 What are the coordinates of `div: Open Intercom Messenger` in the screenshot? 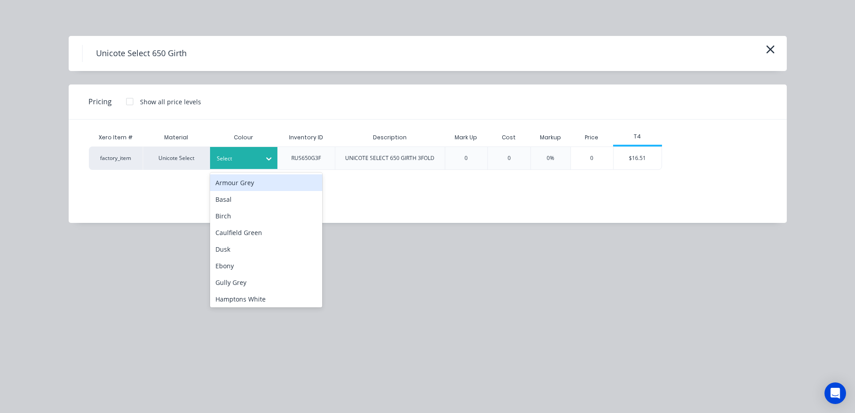 It's located at (836, 393).